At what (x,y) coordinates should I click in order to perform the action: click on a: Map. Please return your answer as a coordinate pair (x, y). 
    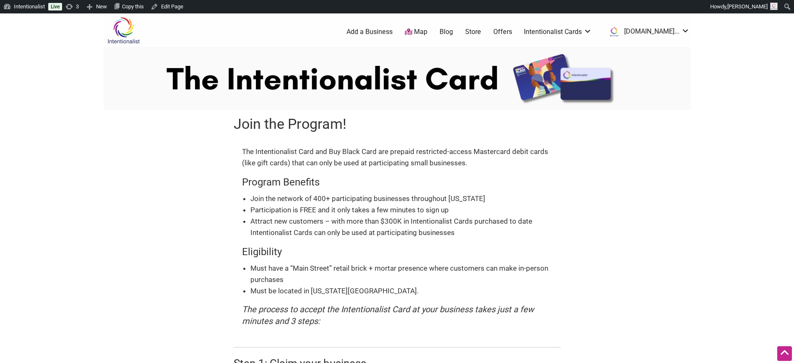
    Looking at the image, I should click on (416, 32).